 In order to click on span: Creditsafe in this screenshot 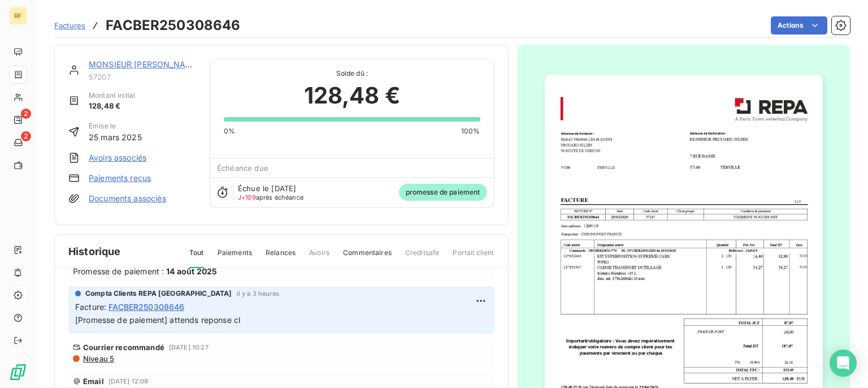, I will do `click(422, 257)`.